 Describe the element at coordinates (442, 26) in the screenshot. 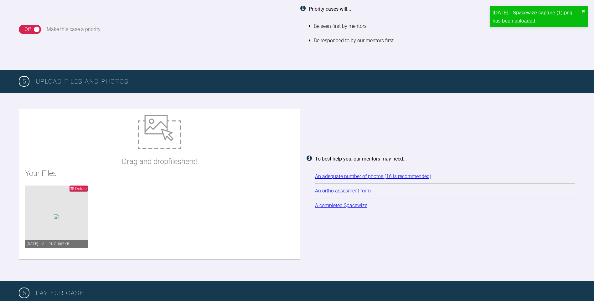

I see `li: Be seen first by mentors` at that location.